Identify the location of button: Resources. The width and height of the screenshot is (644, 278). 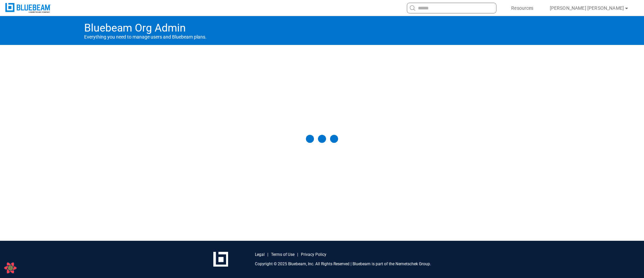
(522, 8).